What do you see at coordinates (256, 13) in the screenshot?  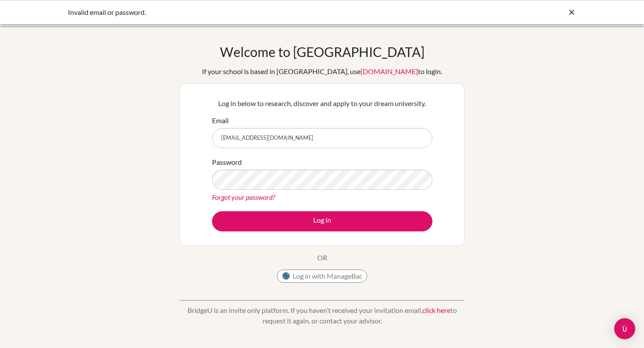 I see `div: Invalid email or password.` at bounding box center [256, 13].